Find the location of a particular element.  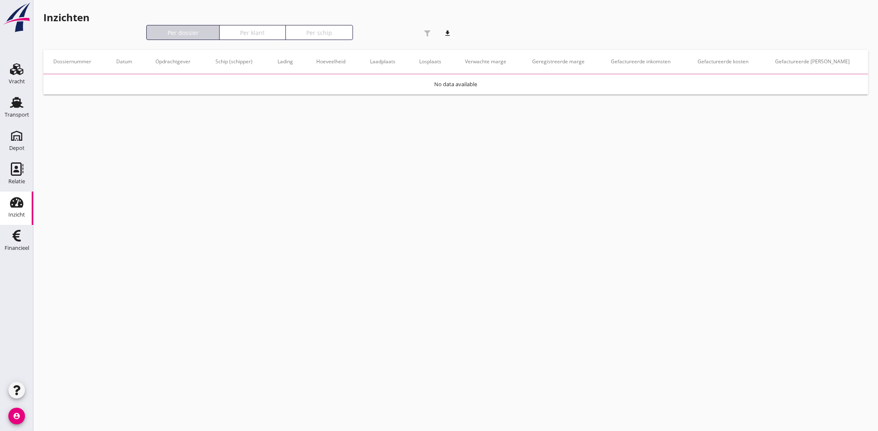

th: Gefactureerde inkomsten: Not sorted. is located at coordinates (644, 62).